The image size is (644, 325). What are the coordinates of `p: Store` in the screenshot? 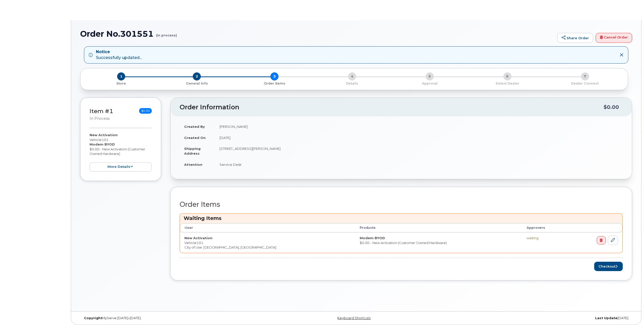 It's located at (121, 84).